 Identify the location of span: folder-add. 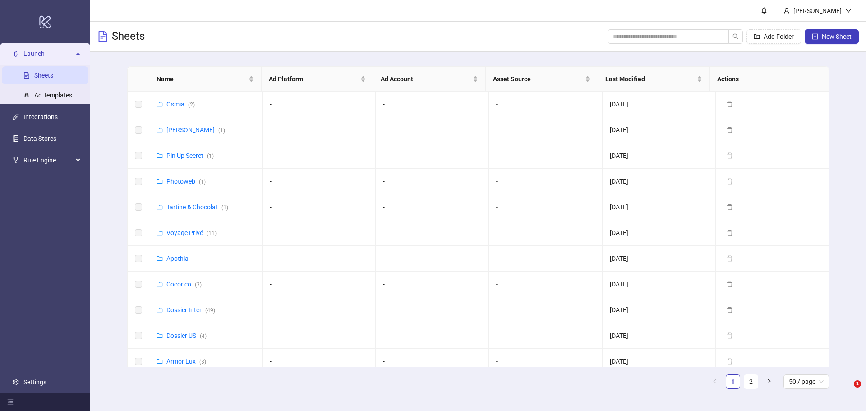
(756, 37).